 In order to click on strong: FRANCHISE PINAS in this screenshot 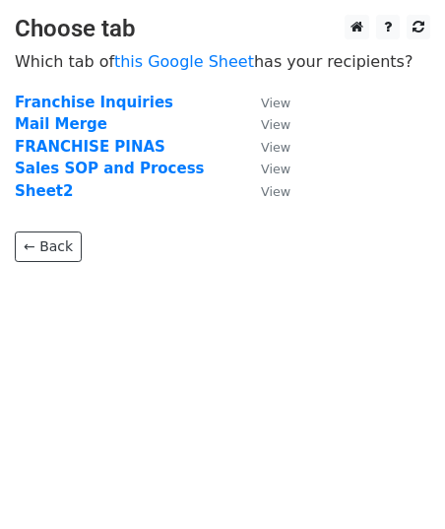, I will do `click(90, 147)`.